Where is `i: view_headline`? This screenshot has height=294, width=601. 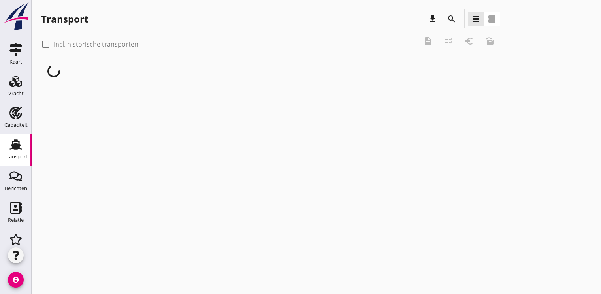
i: view_headline is located at coordinates (476, 19).